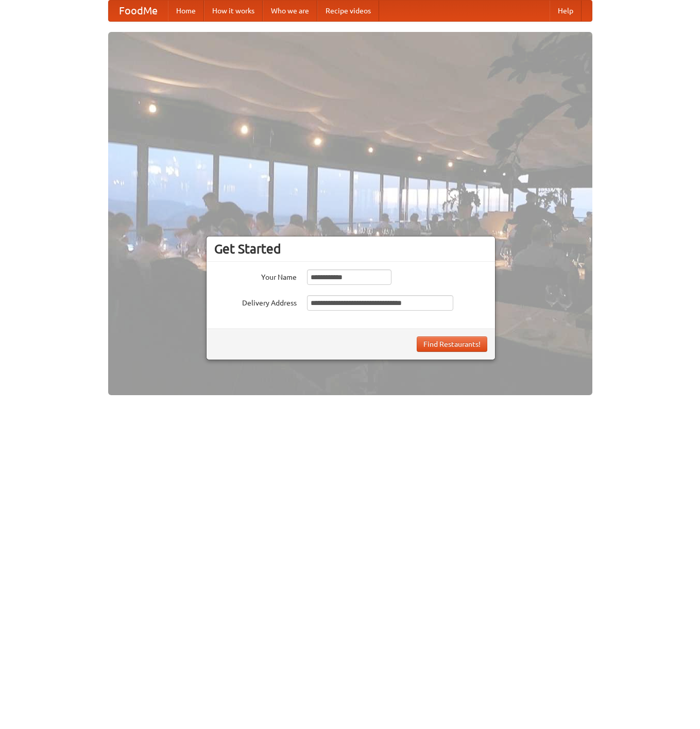 The width and height of the screenshot is (700, 729). I want to click on h3: Get Started, so click(351, 248).